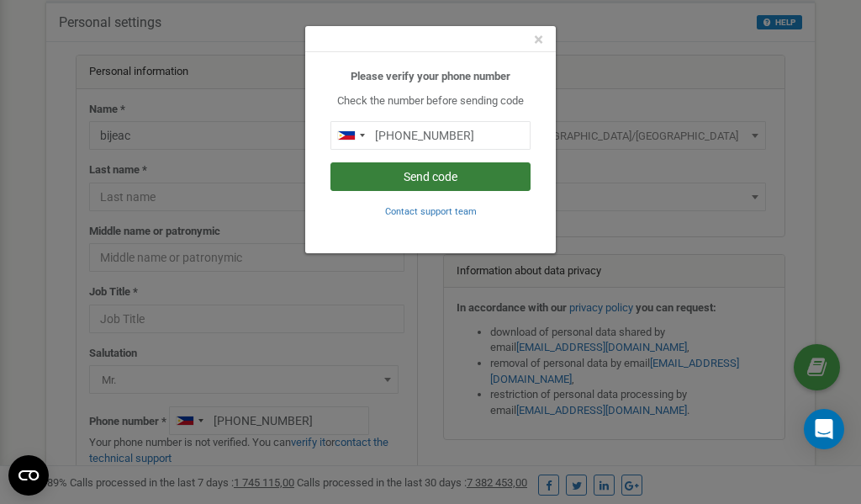 This screenshot has width=861, height=504. I want to click on button: Send code, so click(430, 177).